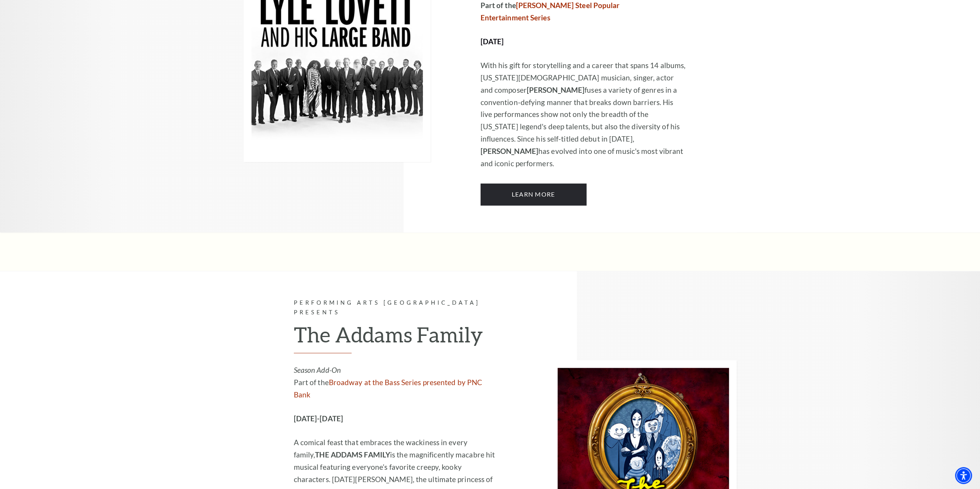  Describe the element at coordinates (388, 388) in the screenshot. I see `a: Broadway at the Bass Series presented by PNC Bank` at that location.